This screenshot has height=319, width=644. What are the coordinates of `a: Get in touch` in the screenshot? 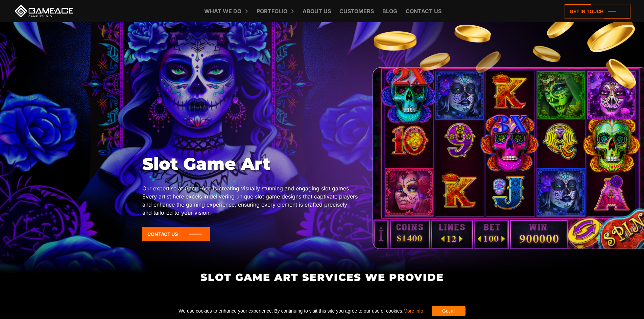 It's located at (597, 11).